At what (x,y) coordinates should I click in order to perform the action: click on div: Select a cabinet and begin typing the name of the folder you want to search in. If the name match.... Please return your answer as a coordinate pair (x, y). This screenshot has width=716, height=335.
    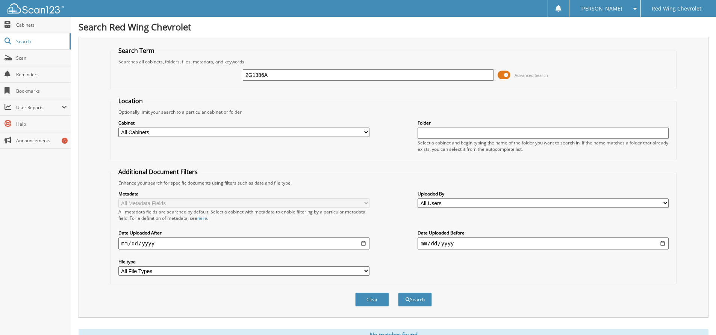
    Looking at the image, I should click on (543, 146).